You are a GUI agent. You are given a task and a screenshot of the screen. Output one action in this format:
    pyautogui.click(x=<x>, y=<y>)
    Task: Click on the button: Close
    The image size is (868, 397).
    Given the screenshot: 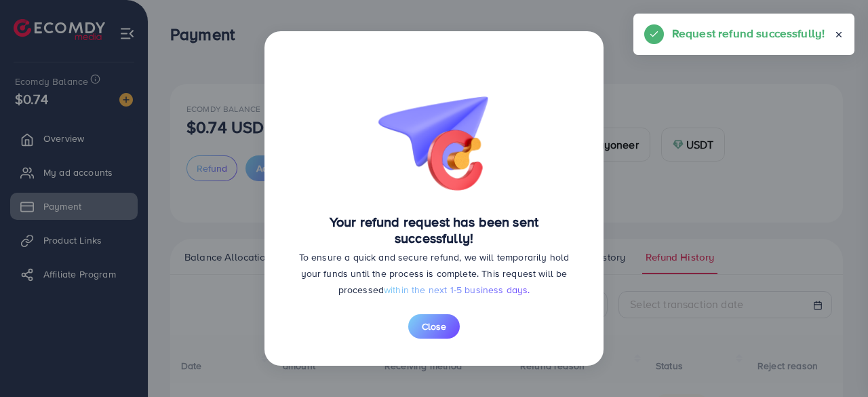 What is the action you would take?
    pyautogui.click(x=434, y=326)
    